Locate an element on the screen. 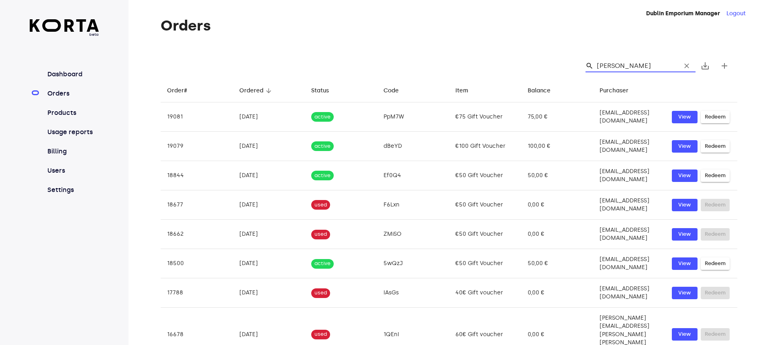 This screenshot has width=765, height=345. td: 75,00 € is located at coordinates (557, 117).